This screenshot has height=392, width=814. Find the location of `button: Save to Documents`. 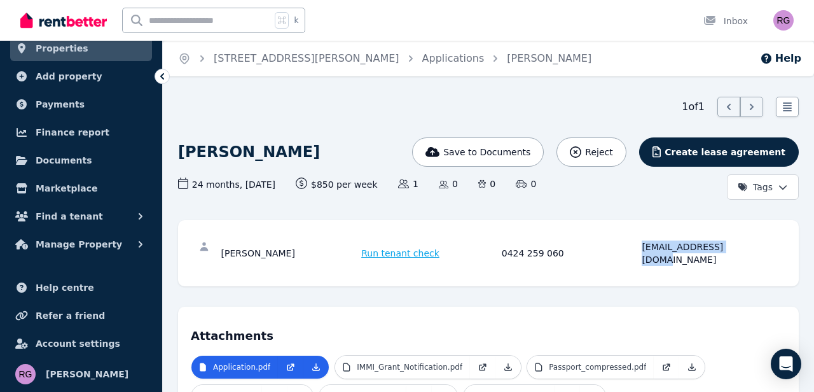

button: Save to Documents is located at coordinates (478, 152).